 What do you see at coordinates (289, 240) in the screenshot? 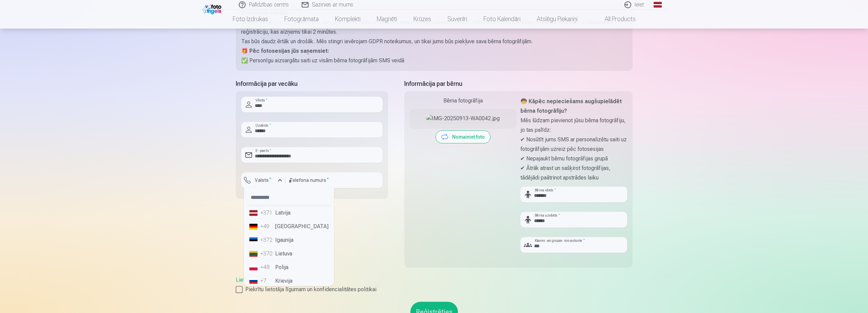
I see `li: Igaunija` at bounding box center [289, 240].